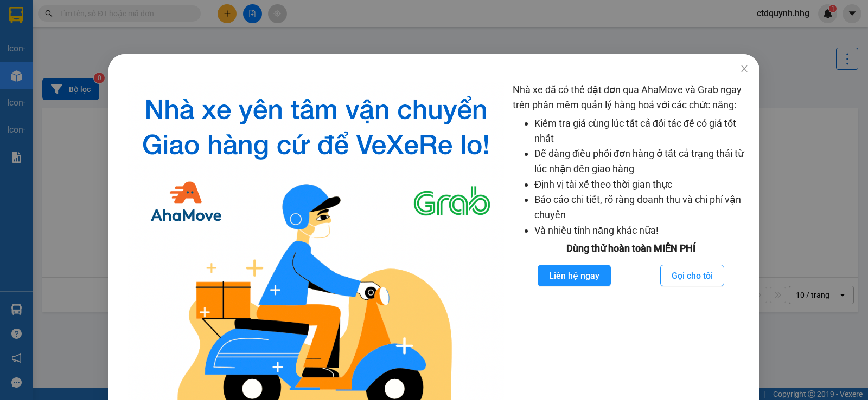 The width and height of the screenshot is (868, 400). I want to click on span: Gọi cho tôi, so click(692, 276).